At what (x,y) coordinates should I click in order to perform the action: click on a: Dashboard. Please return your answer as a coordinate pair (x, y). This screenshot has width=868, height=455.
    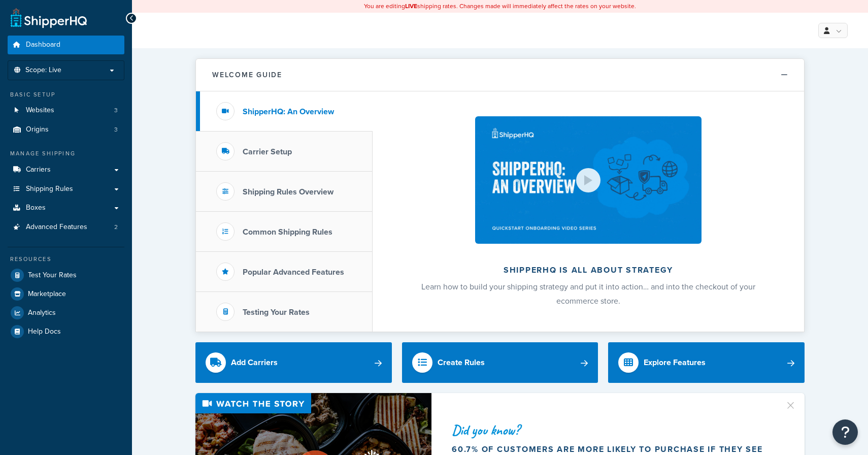
    Looking at the image, I should click on (66, 45).